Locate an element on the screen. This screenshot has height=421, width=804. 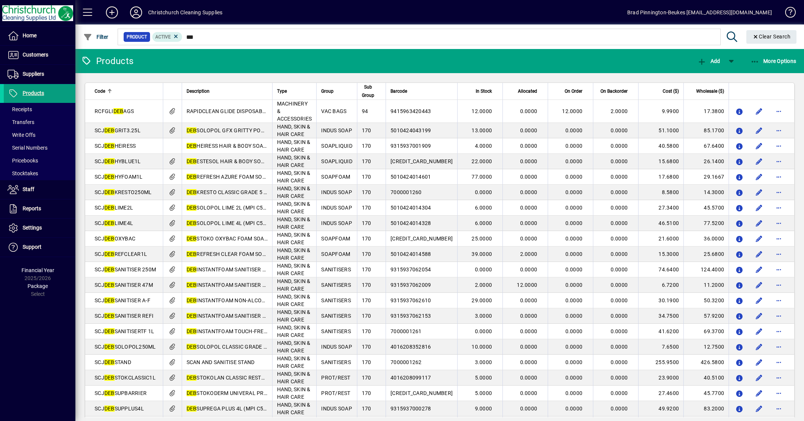
td: 40.5800 is located at coordinates (660, 146).